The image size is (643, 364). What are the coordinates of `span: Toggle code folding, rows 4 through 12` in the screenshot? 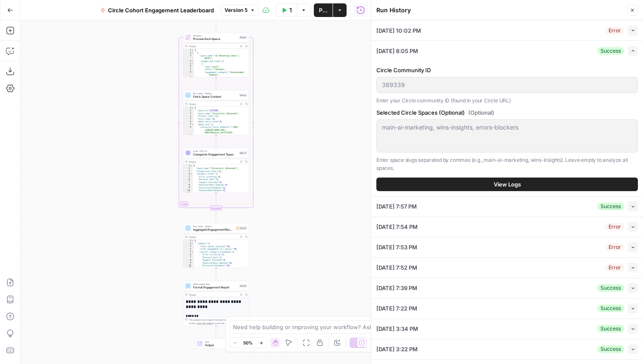 It's located at (191, 174).